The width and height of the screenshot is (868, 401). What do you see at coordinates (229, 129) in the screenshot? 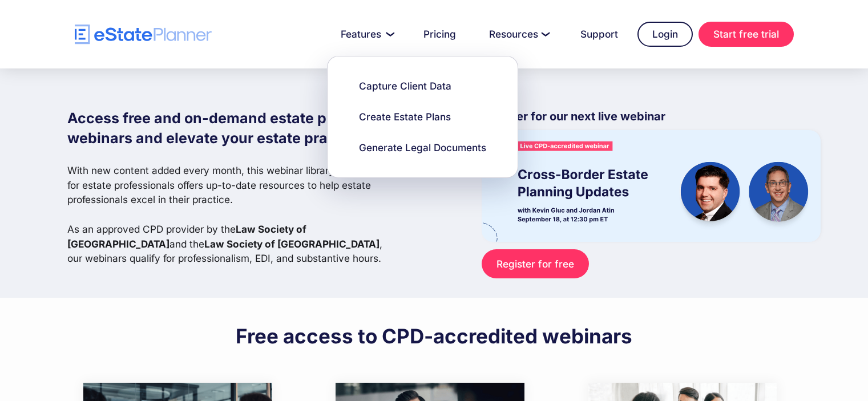
I see `h1: Access free and on-demand estate planning webinars and elevate your estate practice.` at bounding box center [229, 129].